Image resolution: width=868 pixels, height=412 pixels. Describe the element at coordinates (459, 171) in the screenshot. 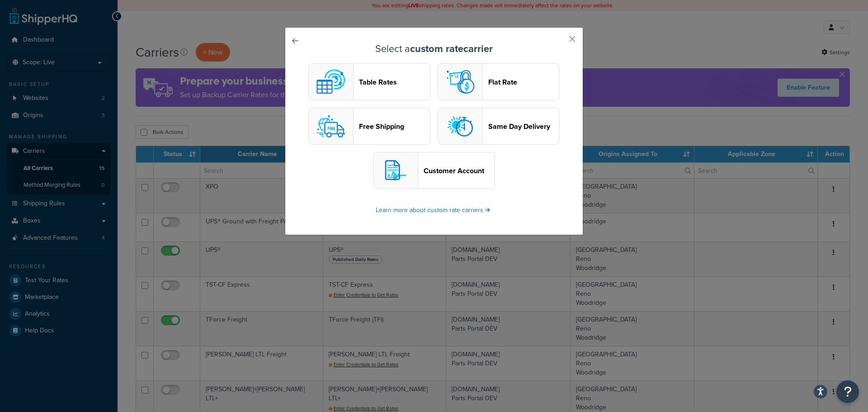

I see `header: Customer Account` at that location.